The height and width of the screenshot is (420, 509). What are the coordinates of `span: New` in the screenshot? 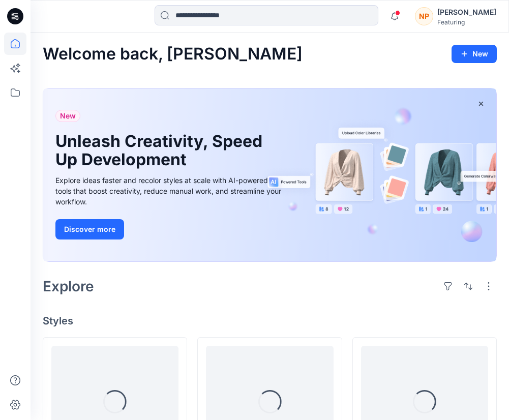 It's located at (67, 116).